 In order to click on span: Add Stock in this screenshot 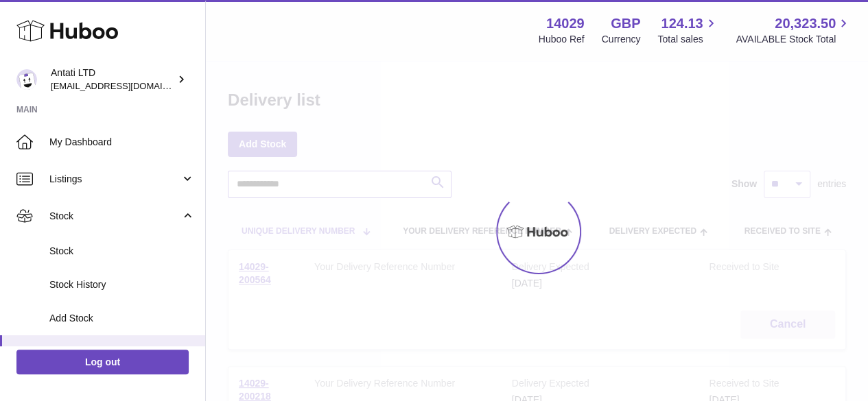, I will do `click(122, 319)`.